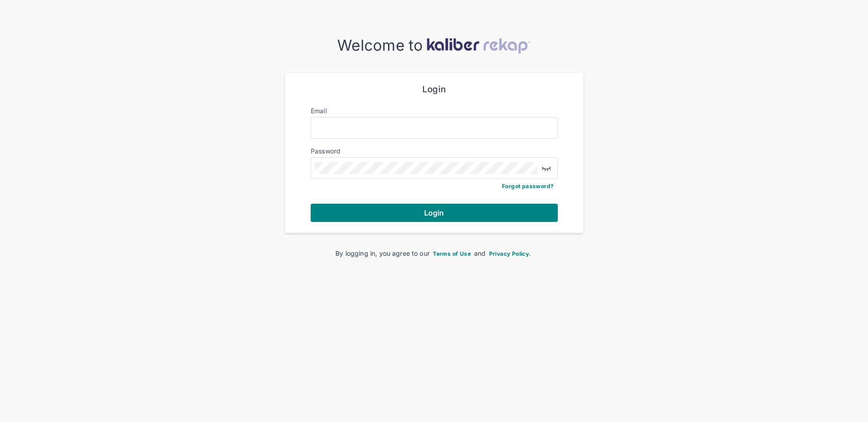 The image size is (868, 422). I want to click on a: Forgot password?, so click(527, 186).